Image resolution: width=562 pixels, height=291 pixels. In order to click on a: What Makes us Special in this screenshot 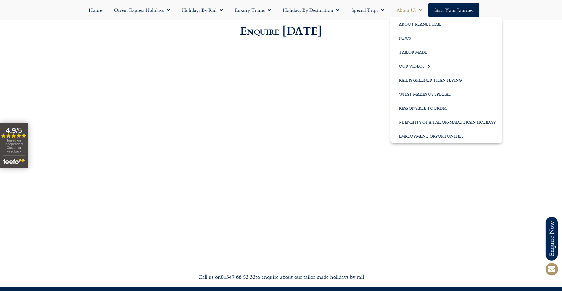, I will do `click(446, 94)`.